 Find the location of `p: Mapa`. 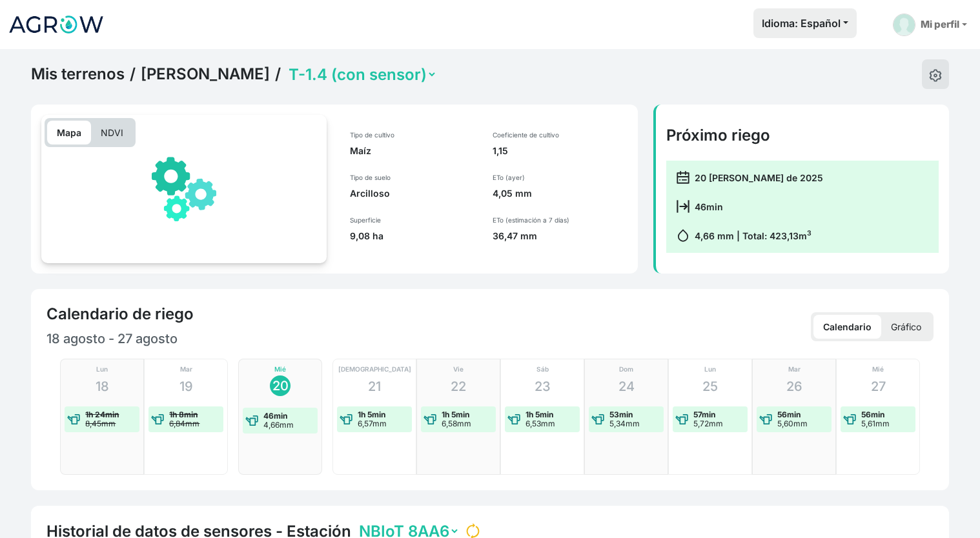

p: Mapa is located at coordinates (69, 133).